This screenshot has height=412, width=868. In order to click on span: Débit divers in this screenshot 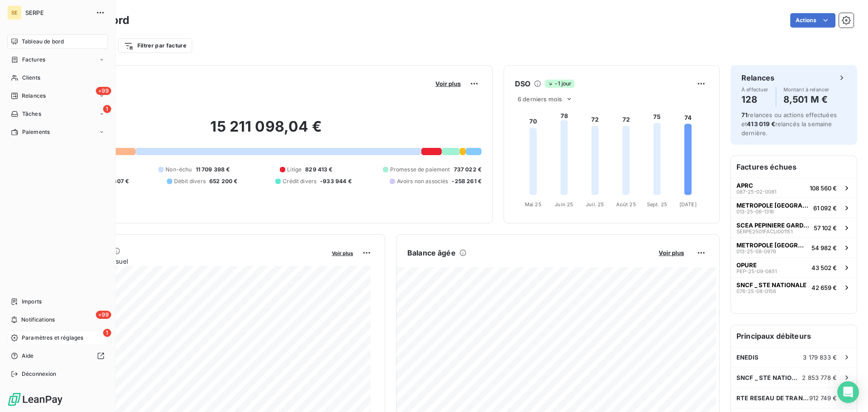, I will do `click(190, 181)`.